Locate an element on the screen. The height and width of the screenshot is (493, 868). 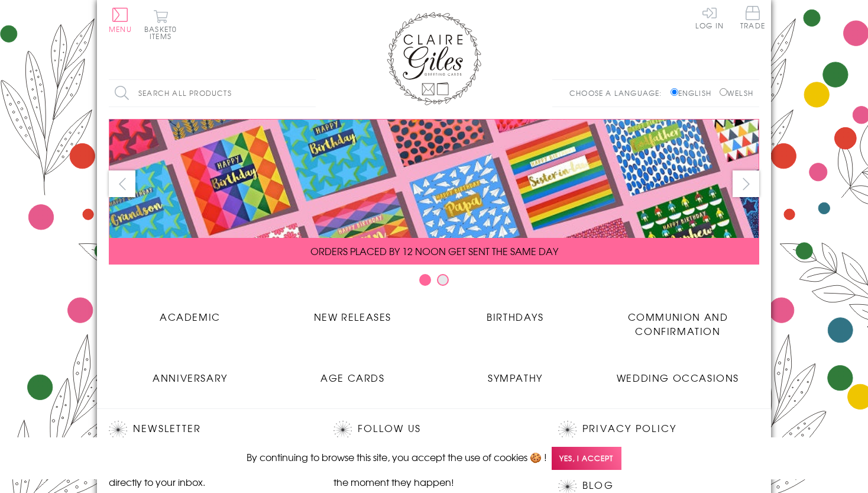
input: Search all products is located at coordinates (212, 93).